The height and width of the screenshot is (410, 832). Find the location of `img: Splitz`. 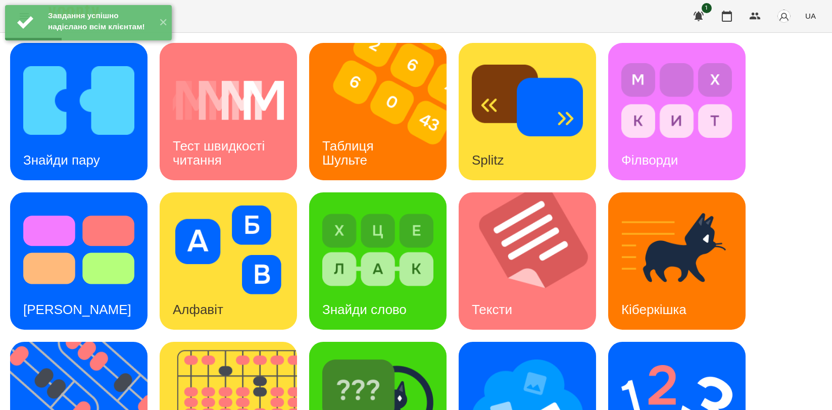

img: Splitz is located at coordinates (527, 100).